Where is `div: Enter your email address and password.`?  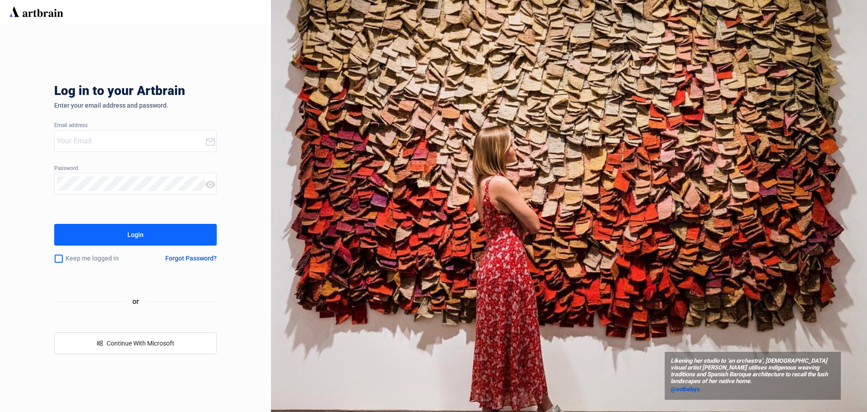 div: Enter your email address and password. is located at coordinates (136, 105).